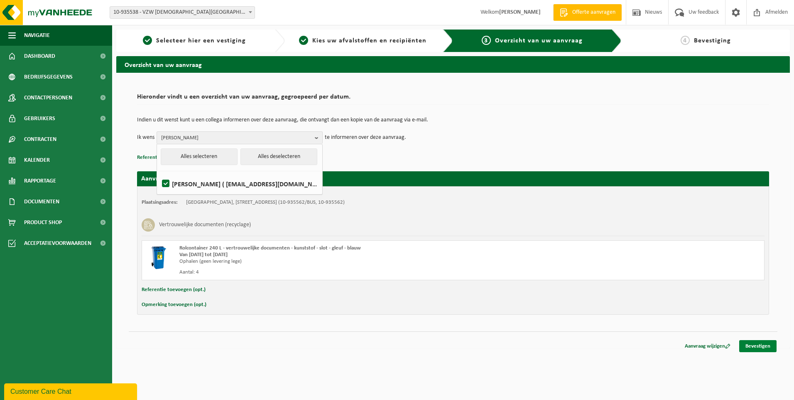 The image size is (794, 400). I want to click on span: Contracten, so click(40, 139).